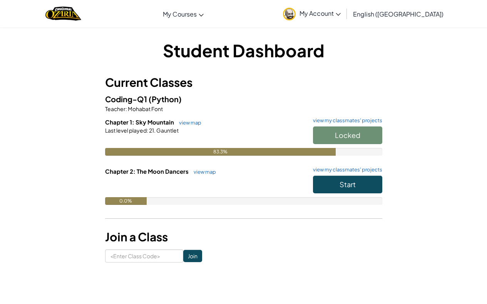 This screenshot has width=487, height=304. I want to click on span: Mohabat Font, so click(145, 109).